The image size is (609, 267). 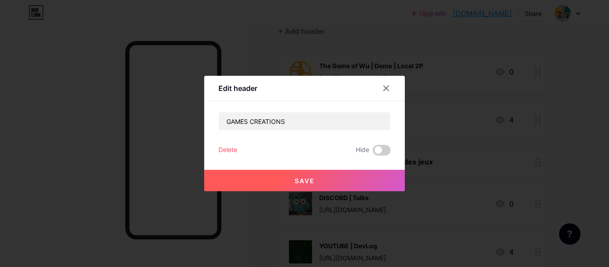 What do you see at coordinates (304, 180) in the screenshot?
I see `span: Save` at bounding box center [304, 180].